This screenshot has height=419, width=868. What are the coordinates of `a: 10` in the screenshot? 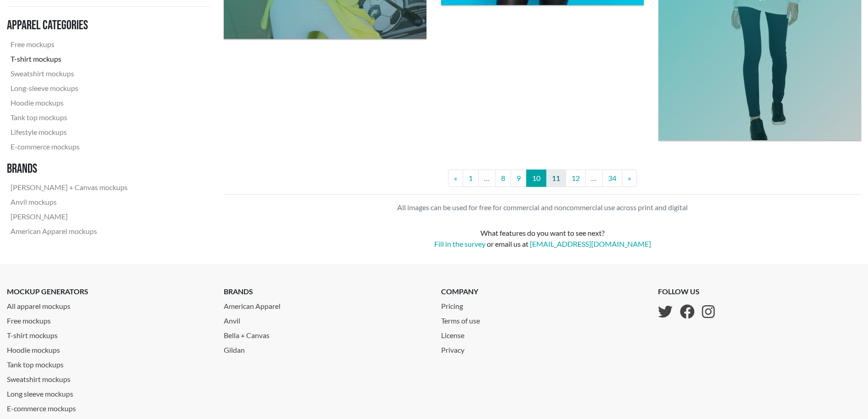 It's located at (536, 179).